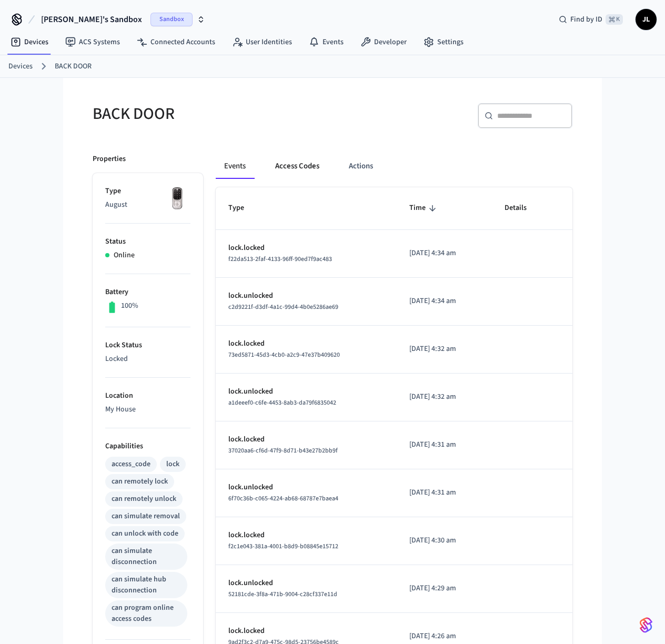 The image size is (665, 644). I want to click on img: SeamLogoGradient.69752ec5.svg, so click(646, 625).